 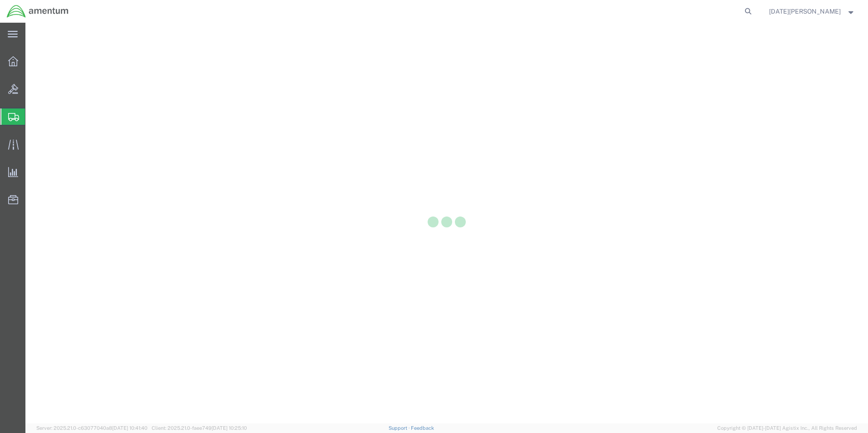 I want to click on span: Noel Arrieta, so click(x=805, y=11).